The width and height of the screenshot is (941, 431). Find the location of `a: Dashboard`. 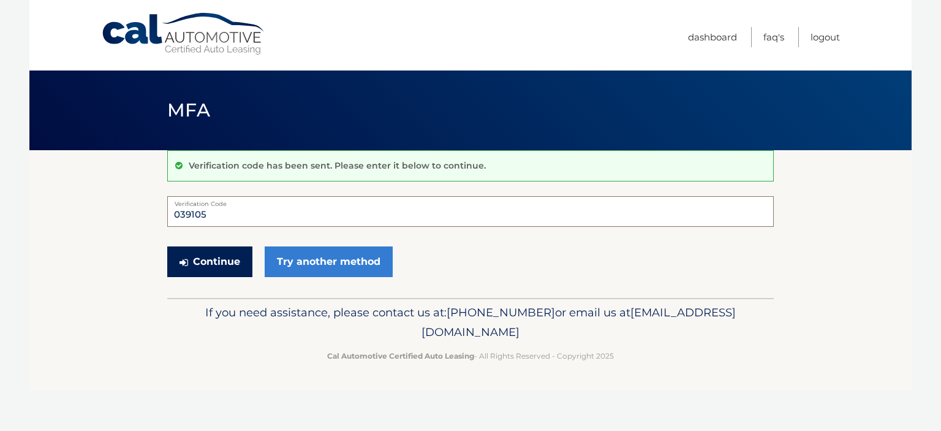

a: Dashboard is located at coordinates (713, 37).